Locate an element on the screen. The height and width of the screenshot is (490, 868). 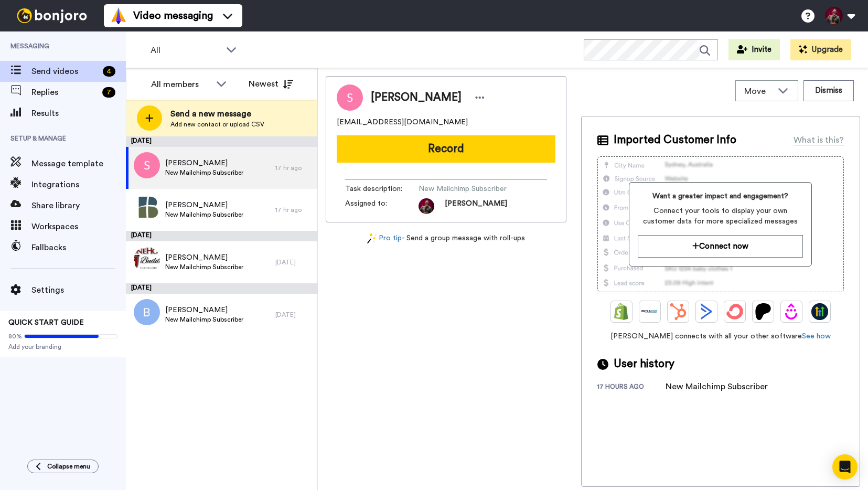
img: Patreon is located at coordinates (763, 312).